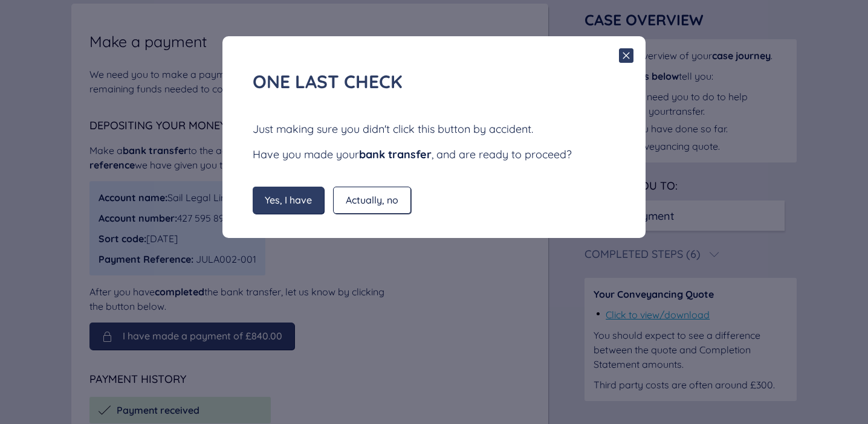  What do you see at coordinates (434, 129) in the screenshot?
I see `div: Just making sure you didn't click this button by accident.` at bounding box center [434, 129].